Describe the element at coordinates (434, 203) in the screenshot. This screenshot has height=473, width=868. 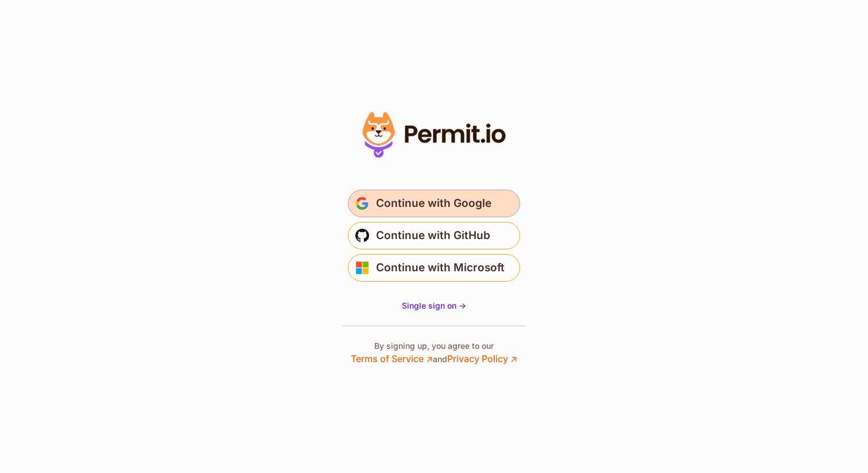
I see `button: Continue with Google` at that location.